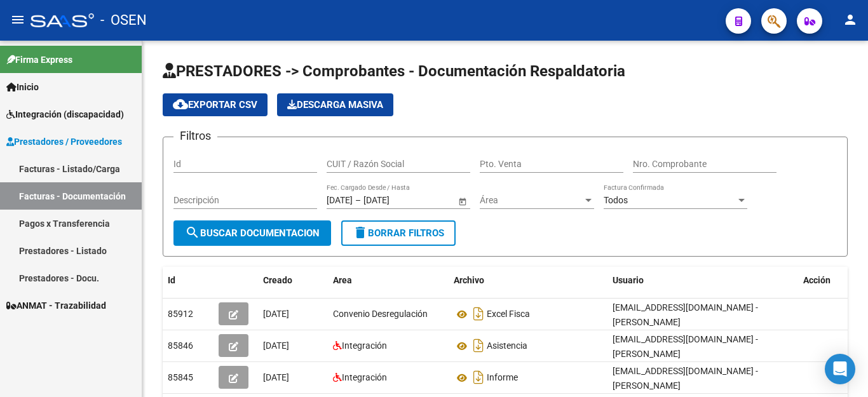 Image resolution: width=868 pixels, height=397 pixels. Describe the element at coordinates (462, 200) in the screenshot. I see `button: Open calendar` at that location.